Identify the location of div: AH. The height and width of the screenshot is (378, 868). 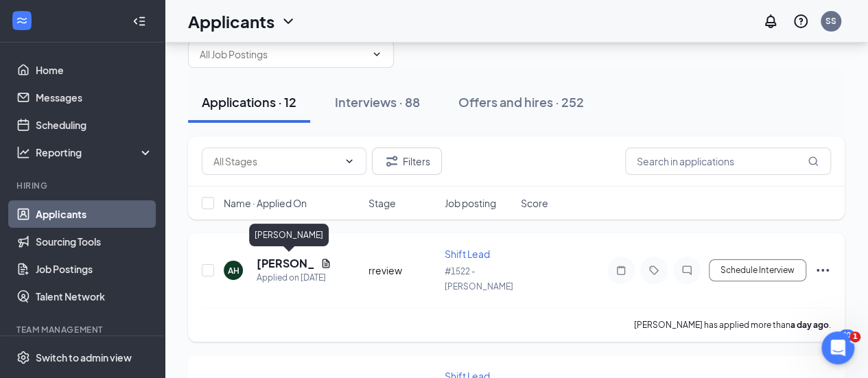
(233, 271).